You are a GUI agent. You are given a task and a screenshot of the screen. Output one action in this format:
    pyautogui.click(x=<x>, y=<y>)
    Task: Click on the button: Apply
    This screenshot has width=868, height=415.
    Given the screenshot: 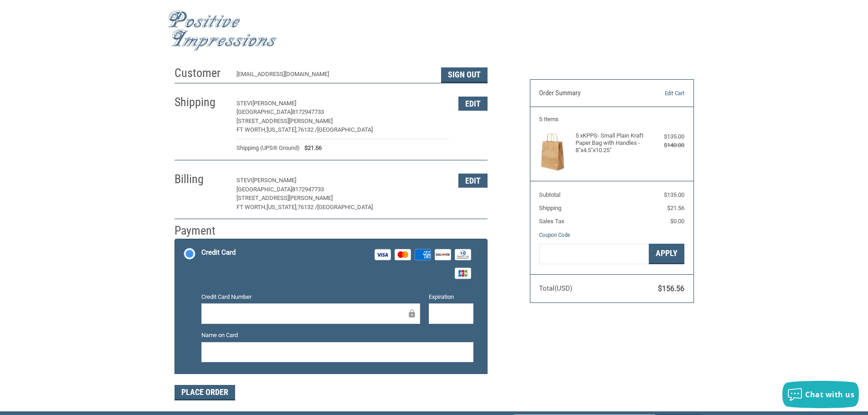 What is the action you would take?
    pyautogui.click(x=667, y=254)
    